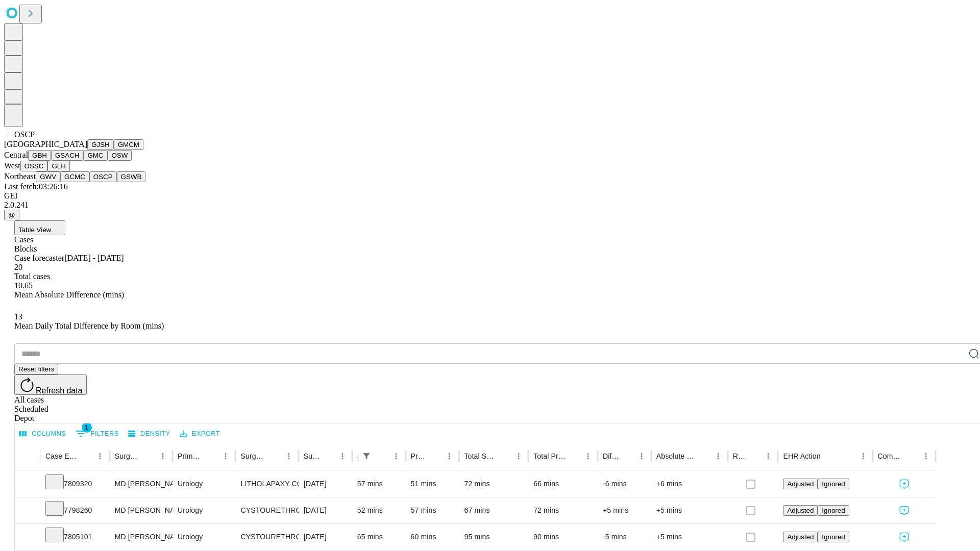 The image size is (980, 551). What do you see at coordinates (493, 538) in the screenshot?
I see `div: 95 mins` at bounding box center [493, 538].